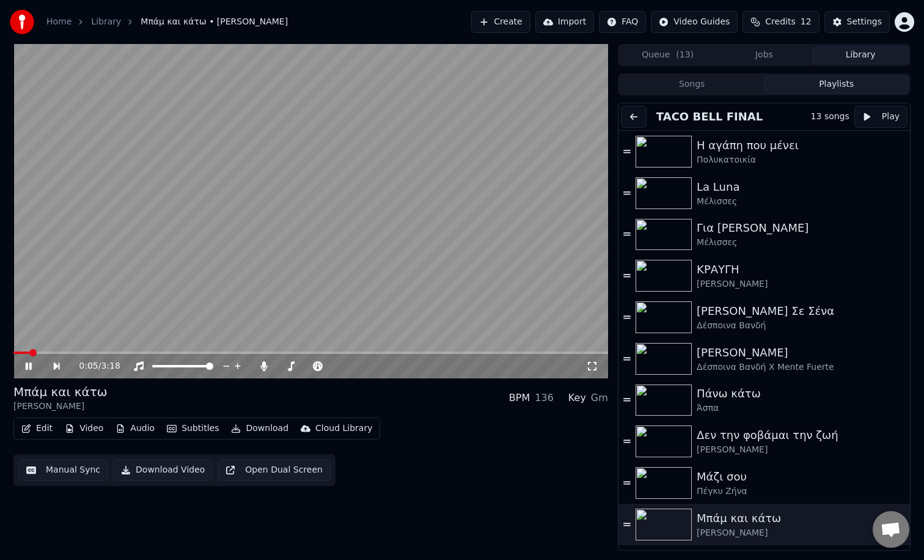  I want to click on button: FAQ, so click(623, 22).